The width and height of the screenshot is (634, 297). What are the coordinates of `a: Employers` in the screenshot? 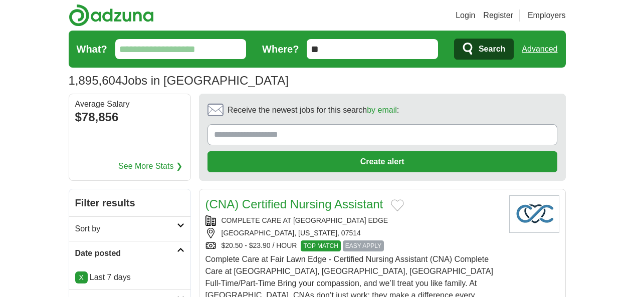 It's located at (547, 16).